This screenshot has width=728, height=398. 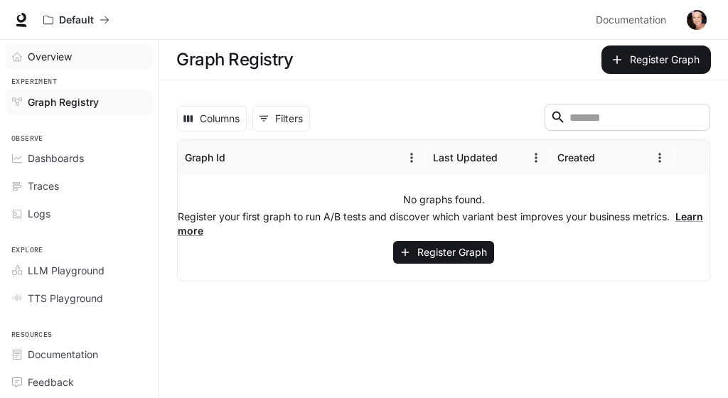 I want to click on span: Feedback, so click(x=50, y=382).